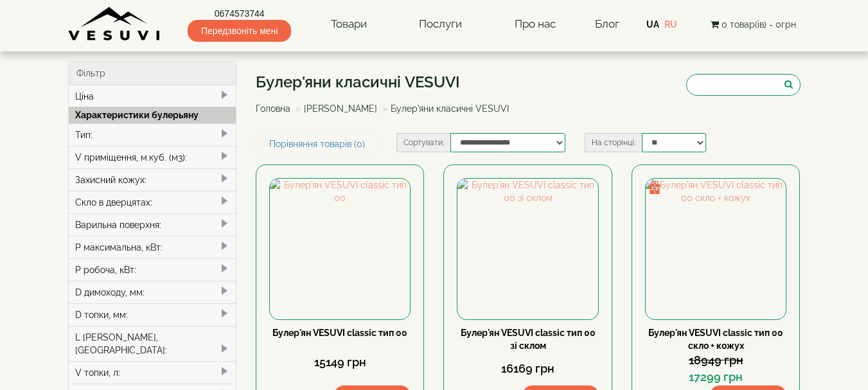  What do you see at coordinates (153, 247) in the screenshot?
I see `div: P максимальна, кВт:` at bounding box center [153, 247].